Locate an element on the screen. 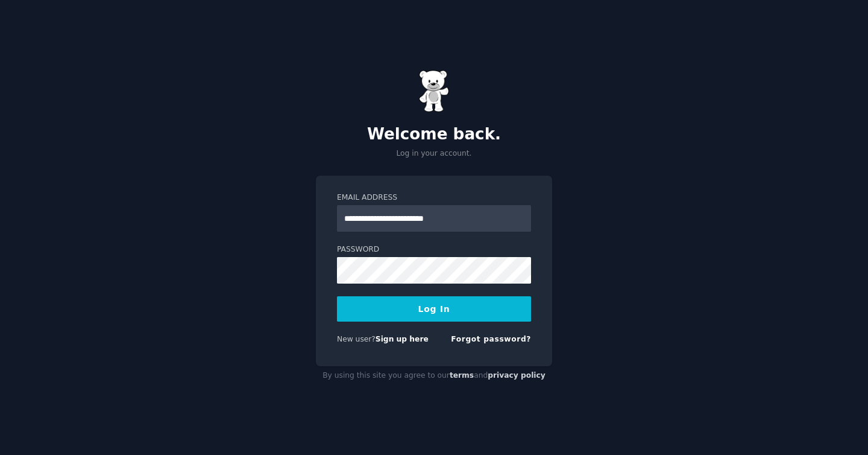 The width and height of the screenshot is (868, 455). div: By using this site you agree to our and is located at coordinates (434, 376).